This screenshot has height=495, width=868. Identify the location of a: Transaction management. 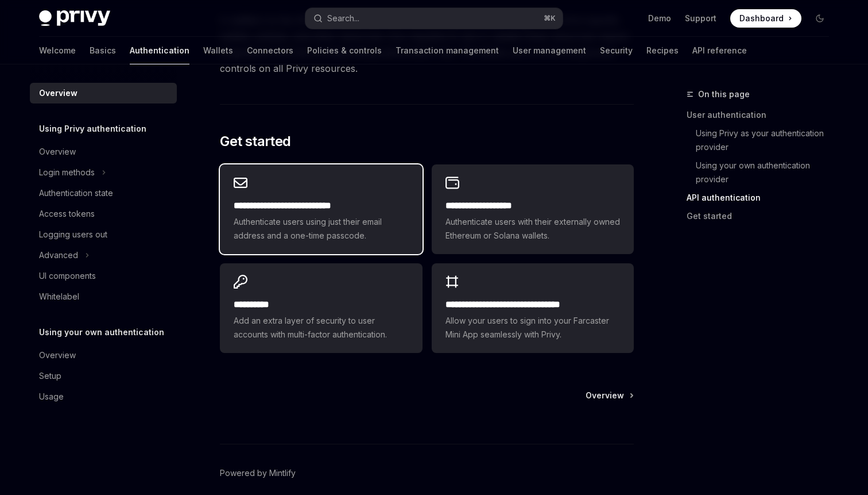
(448, 50).